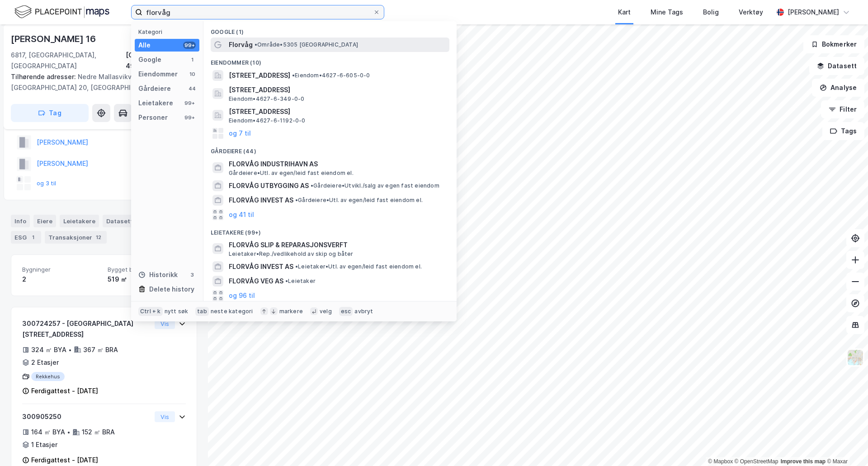 The image size is (868, 466). Describe the element at coordinates (192, 88) in the screenshot. I see `div: 44` at that location.